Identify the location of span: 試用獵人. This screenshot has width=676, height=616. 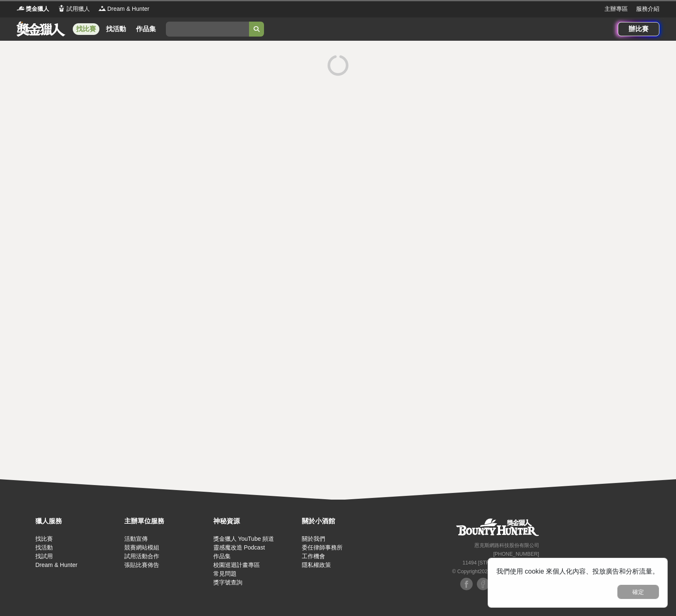
(78, 8).